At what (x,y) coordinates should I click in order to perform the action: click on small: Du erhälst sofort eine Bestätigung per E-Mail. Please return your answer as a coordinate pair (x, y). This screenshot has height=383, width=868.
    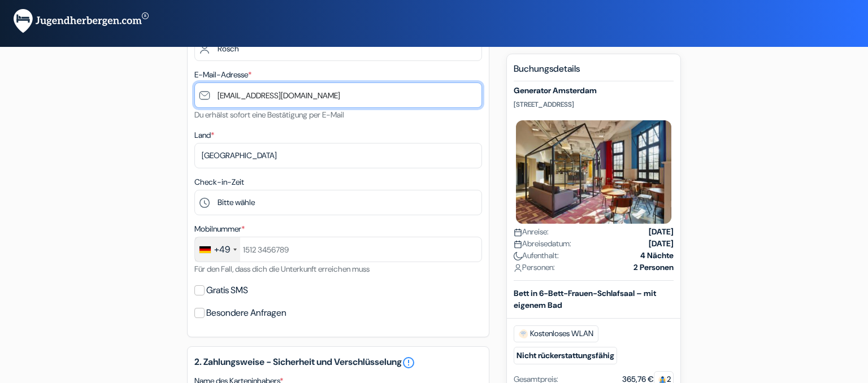
    Looking at the image, I should click on (269, 115).